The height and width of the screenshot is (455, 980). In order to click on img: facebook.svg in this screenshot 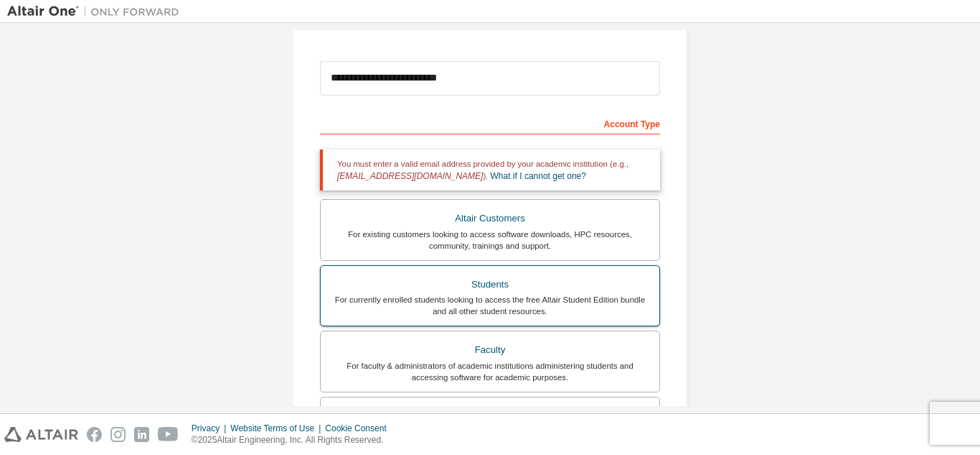, I will do `click(94, 434)`.